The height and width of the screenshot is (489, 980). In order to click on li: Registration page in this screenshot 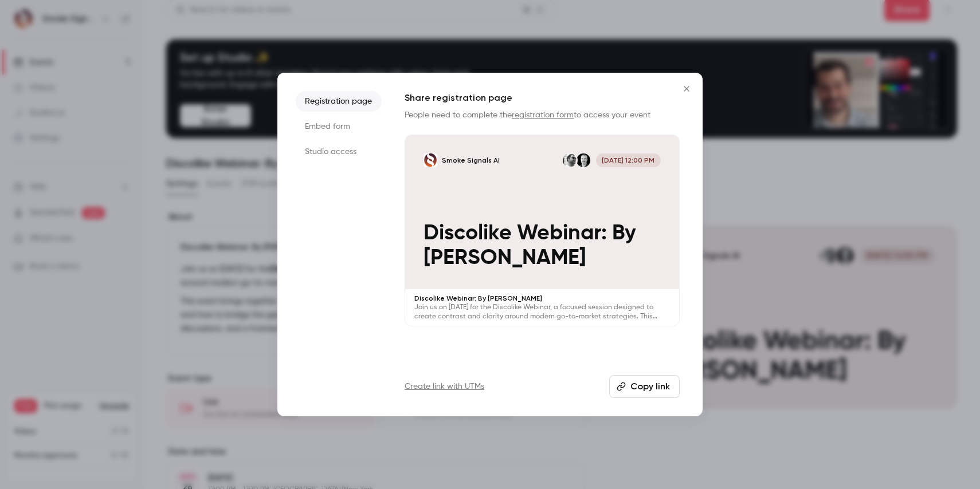, I will do `click(339, 101)`.